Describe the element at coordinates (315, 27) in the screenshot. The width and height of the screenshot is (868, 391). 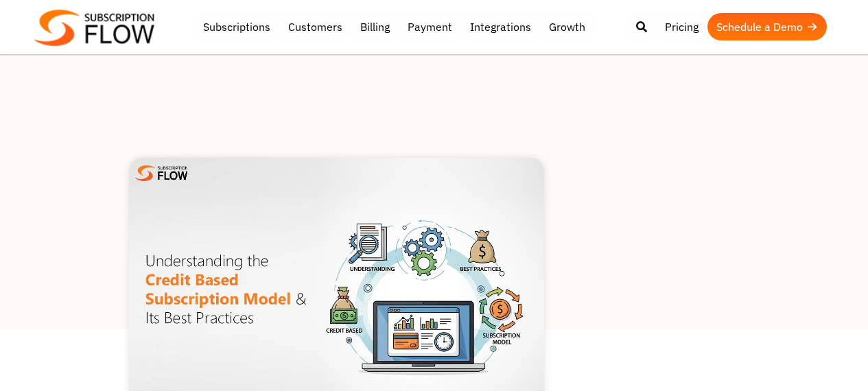
I see `a: Customers` at that location.